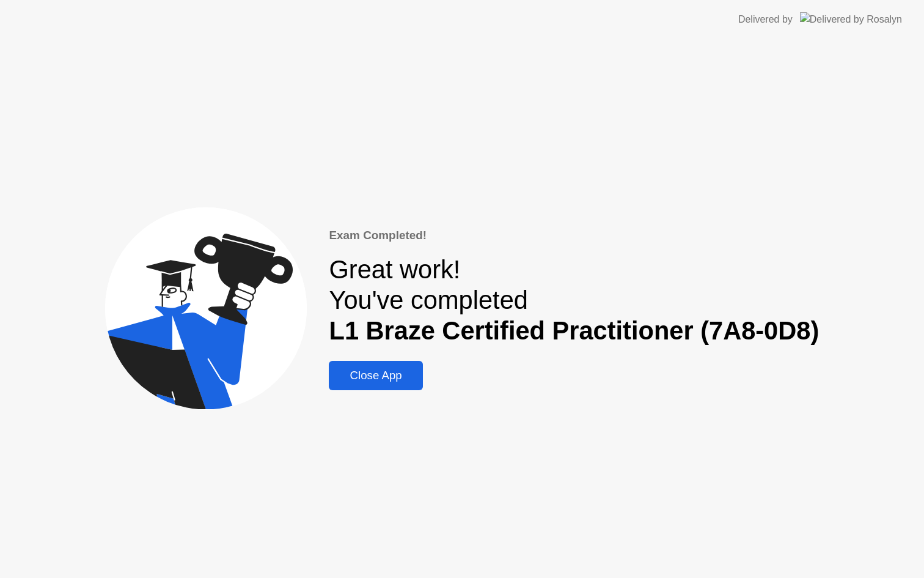 The width and height of the screenshot is (924, 578). What do you see at coordinates (375, 376) in the screenshot?
I see `div: Close App` at bounding box center [375, 376].